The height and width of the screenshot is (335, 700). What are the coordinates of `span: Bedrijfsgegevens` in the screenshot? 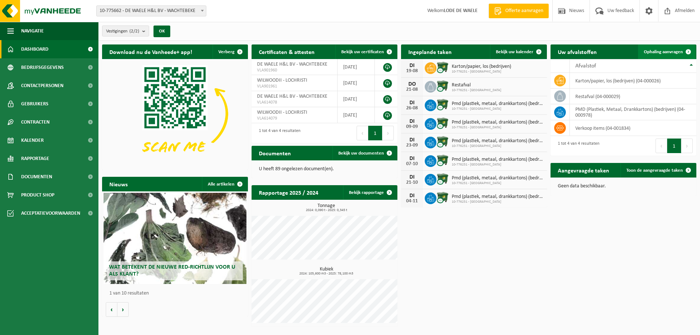 It's located at (42, 67).